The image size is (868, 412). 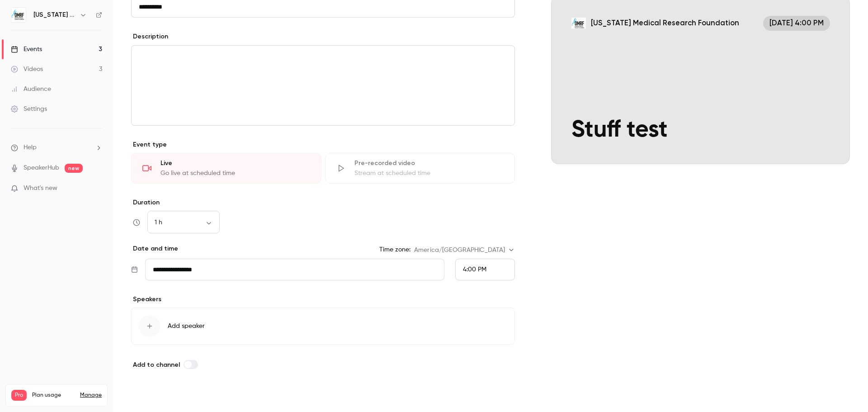 What do you see at coordinates (150, 37) in the screenshot?
I see `label: Description` at bounding box center [150, 37].